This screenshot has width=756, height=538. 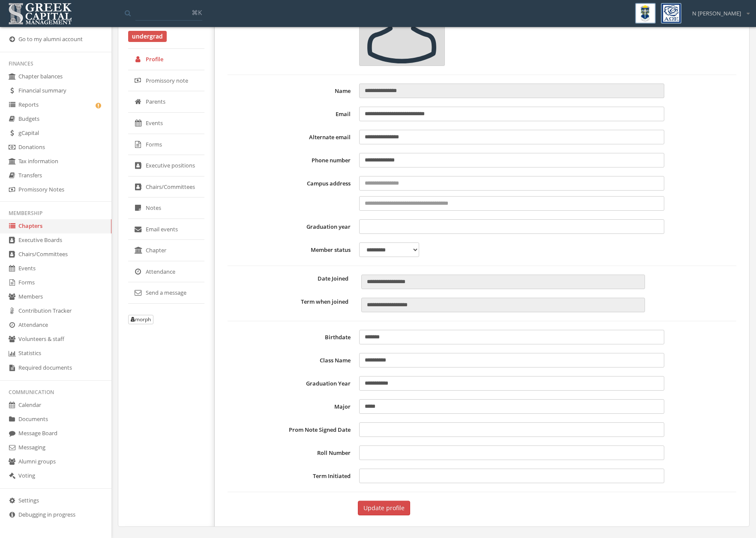 I want to click on a: Chairs/Committees, so click(x=166, y=187).